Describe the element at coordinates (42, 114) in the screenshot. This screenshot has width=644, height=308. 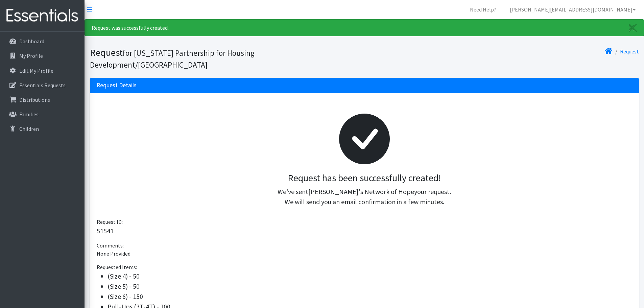
I see `a: Families` at that location.